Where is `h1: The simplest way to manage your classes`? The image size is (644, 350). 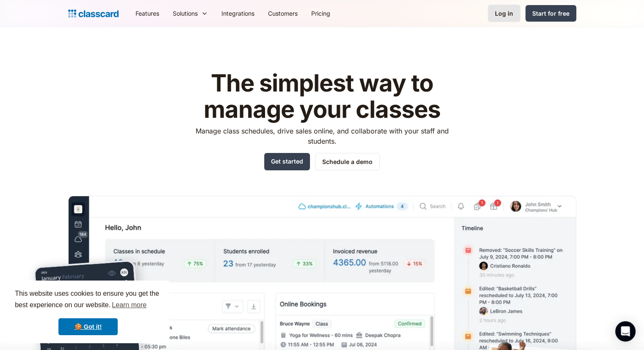 h1: The simplest way to manage your classes is located at coordinates (322, 96).